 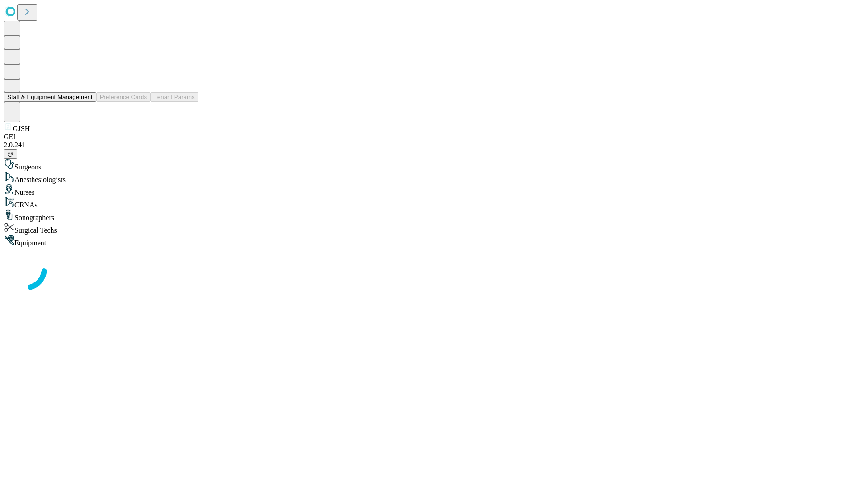 What do you see at coordinates (434, 137) in the screenshot?
I see `div: GEI` at bounding box center [434, 137].